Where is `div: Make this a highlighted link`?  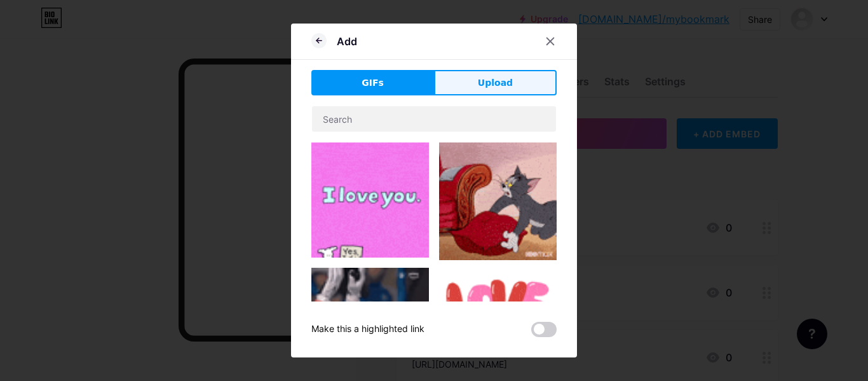 div: Make this a highlighted link is located at coordinates (368, 330).